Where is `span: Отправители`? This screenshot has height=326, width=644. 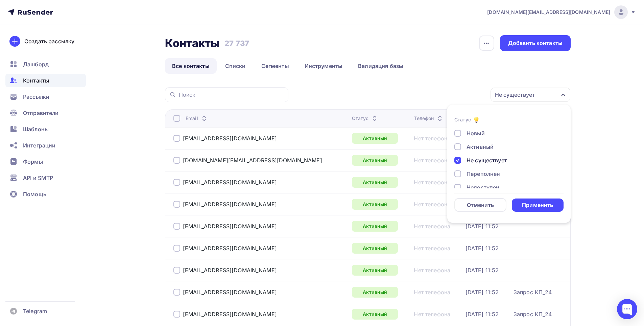 span: Отправители is located at coordinates (41, 113).